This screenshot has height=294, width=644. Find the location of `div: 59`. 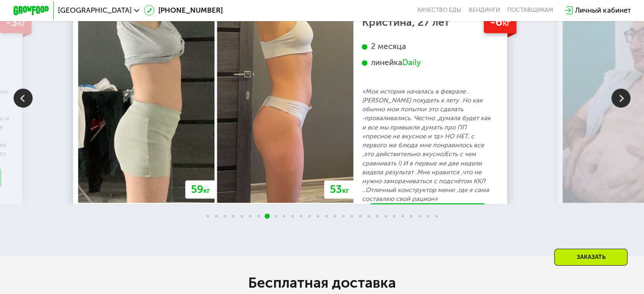

div: 59 is located at coordinates (200, 189).